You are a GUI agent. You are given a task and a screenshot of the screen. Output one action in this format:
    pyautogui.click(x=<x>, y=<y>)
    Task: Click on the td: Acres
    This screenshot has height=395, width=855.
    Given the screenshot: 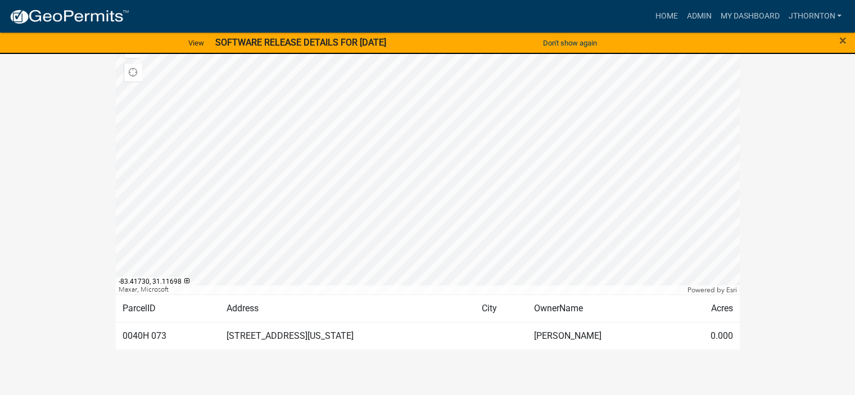 What is the action you would take?
    pyautogui.click(x=707, y=309)
    